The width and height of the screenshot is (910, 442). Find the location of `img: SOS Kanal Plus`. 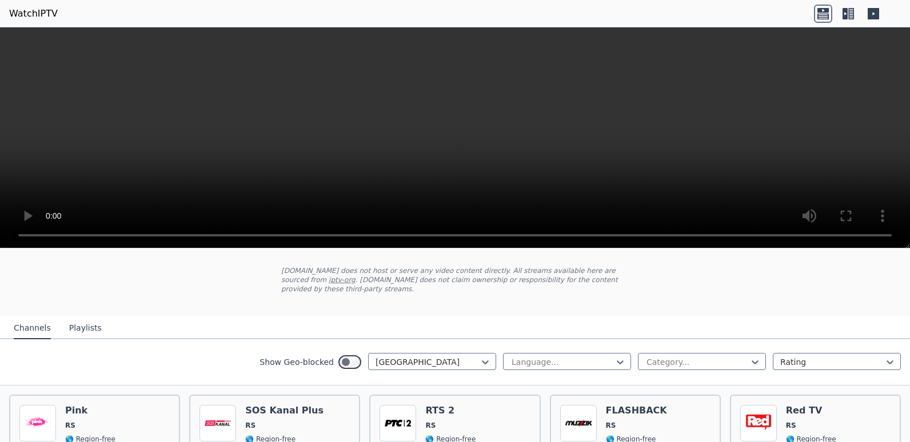

img: SOS Kanal Plus is located at coordinates (218, 424).